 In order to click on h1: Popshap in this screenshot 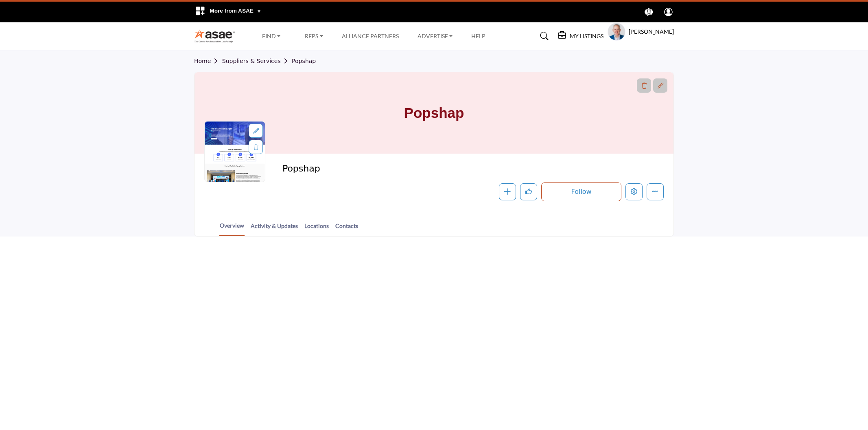, I will do `click(434, 113)`.